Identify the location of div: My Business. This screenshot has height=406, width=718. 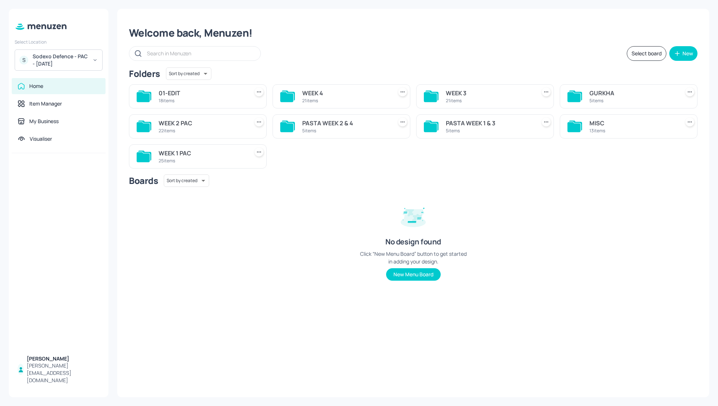
(44, 121).